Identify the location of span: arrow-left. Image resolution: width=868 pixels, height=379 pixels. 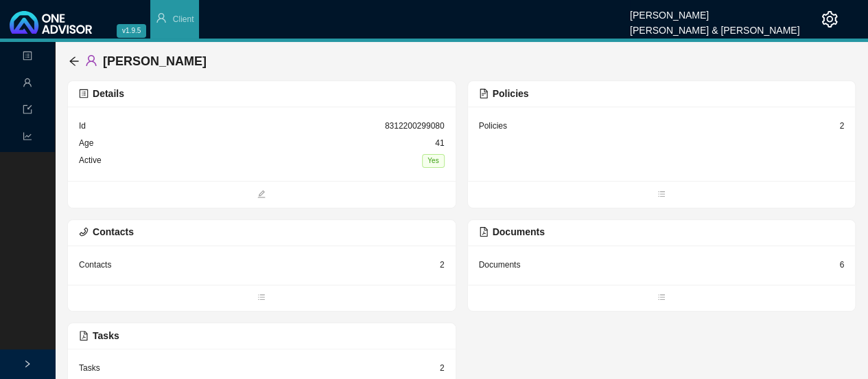
(74, 61).